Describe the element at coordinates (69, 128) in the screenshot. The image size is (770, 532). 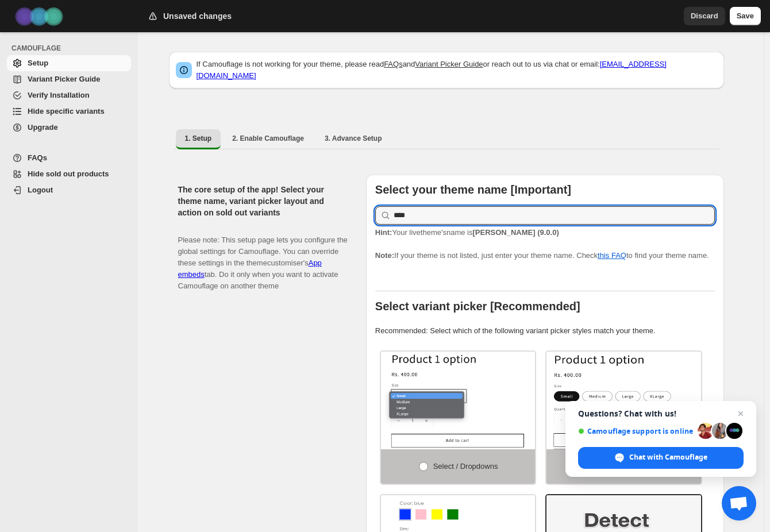
I see `a: Upgrade` at that location.